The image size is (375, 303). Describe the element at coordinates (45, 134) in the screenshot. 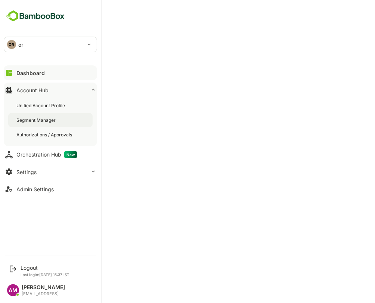

I see `div: Authorizations / Approvals` at that location.